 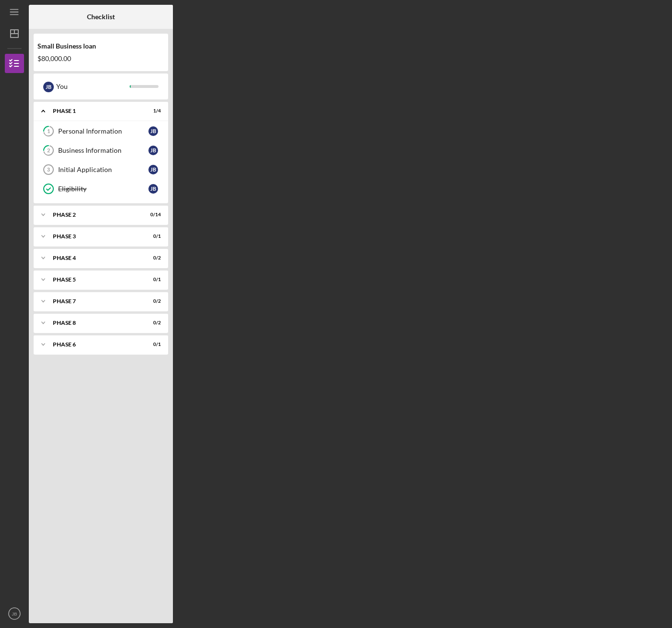 I want to click on b: Checklist, so click(x=101, y=17).